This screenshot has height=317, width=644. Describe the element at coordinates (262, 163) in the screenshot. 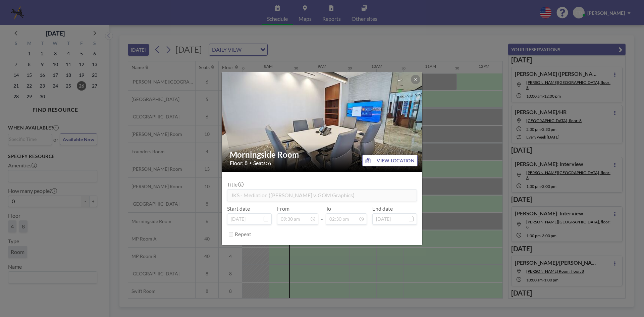

I see `span: Seats: 6` at that location.